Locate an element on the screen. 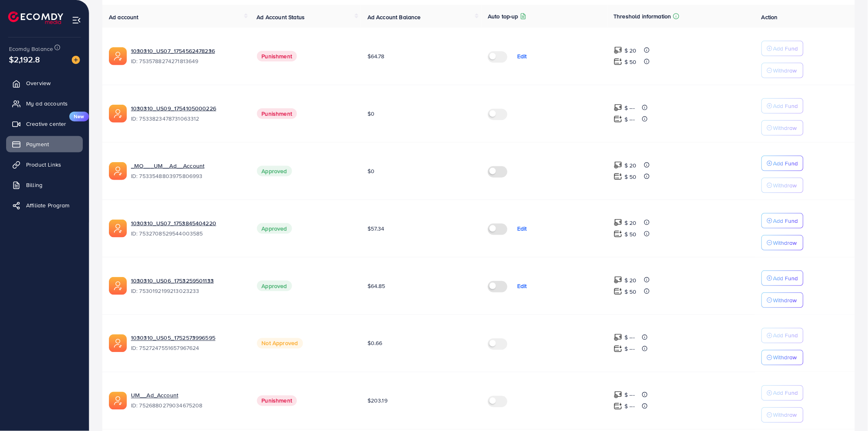  a: 1030310_US07_1754562478236 is located at coordinates (187, 51).